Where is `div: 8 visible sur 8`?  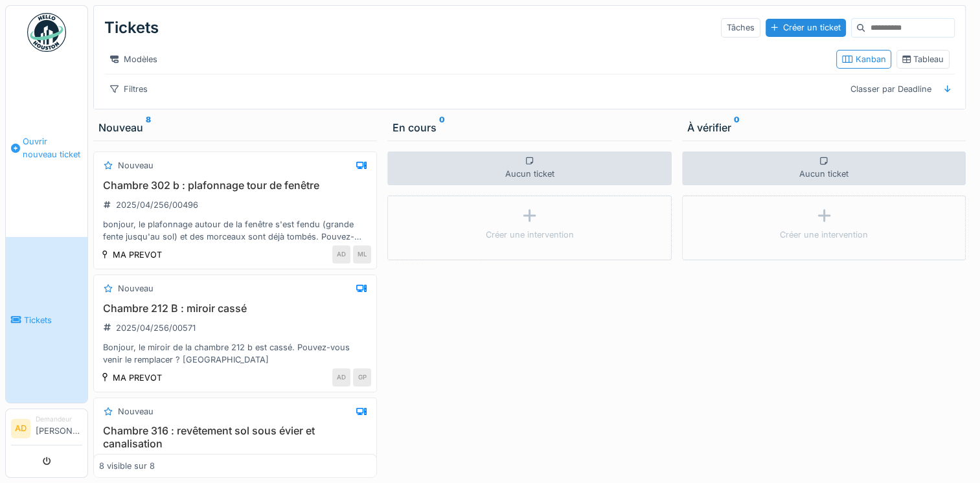
div: 8 visible sur 8 is located at coordinates (127, 465).